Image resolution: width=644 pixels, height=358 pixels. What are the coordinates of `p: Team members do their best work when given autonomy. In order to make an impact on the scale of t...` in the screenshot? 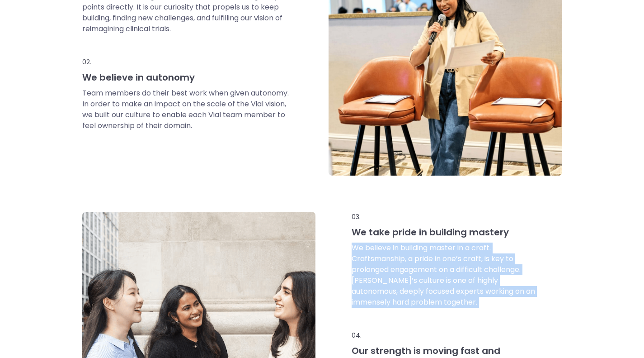 It's located at (187, 109).